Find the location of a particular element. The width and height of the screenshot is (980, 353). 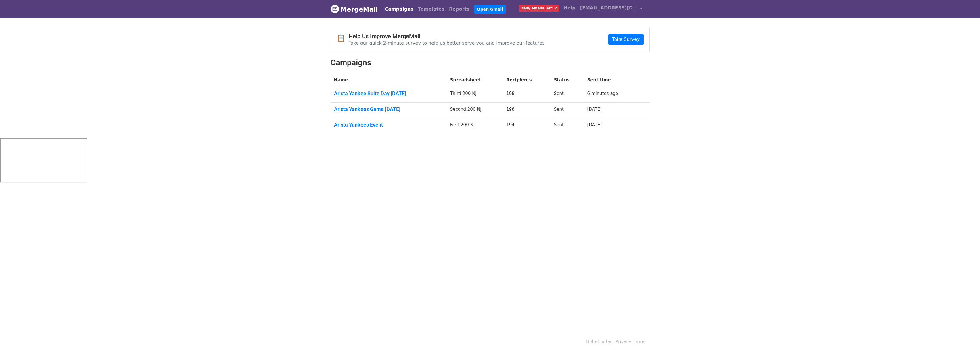

h2: Campaigns is located at coordinates (490, 63).